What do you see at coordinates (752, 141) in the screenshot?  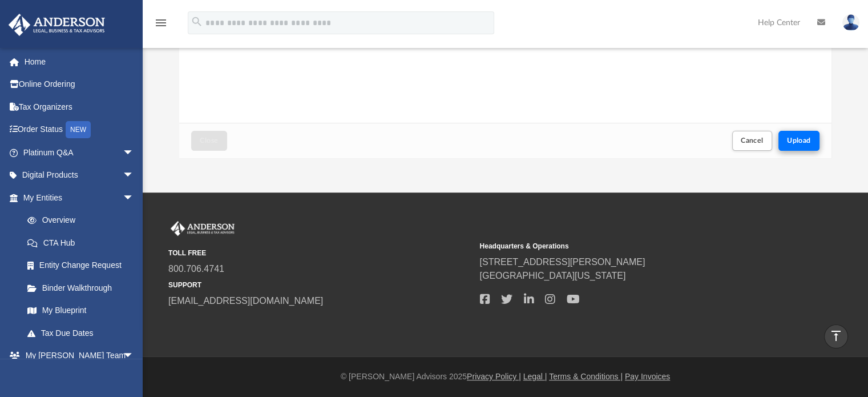 I see `button: Cancel` at bounding box center [752, 141].